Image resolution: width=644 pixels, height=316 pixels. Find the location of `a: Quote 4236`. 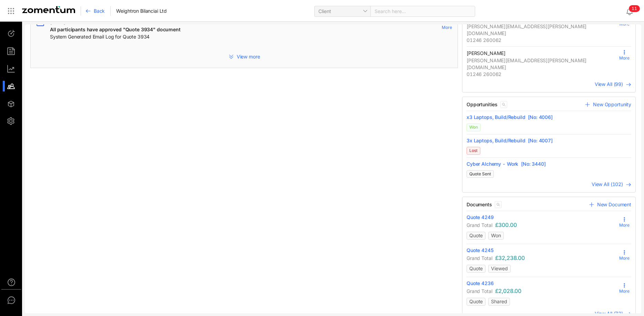

a: Quote 4236 is located at coordinates (542, 283).